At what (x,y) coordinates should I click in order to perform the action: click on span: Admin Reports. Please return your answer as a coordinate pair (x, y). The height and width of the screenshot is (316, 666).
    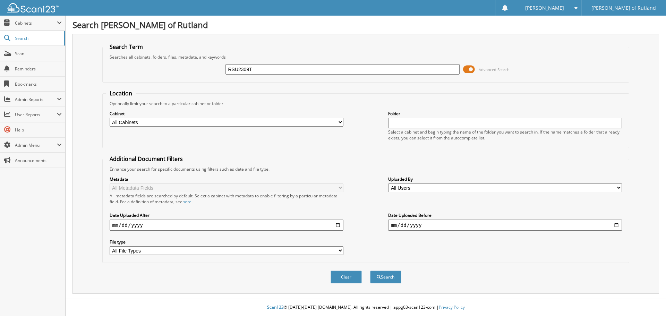
    Looking at the image, I should click on (36, 99).